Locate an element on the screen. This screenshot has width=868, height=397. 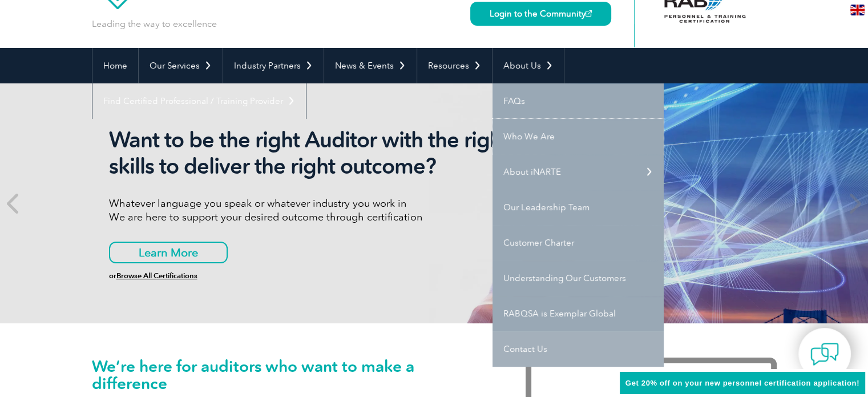
h2: Want to be the right Auditor with the right skills to deliver the right outcome? is located at coordinates (323, 153).